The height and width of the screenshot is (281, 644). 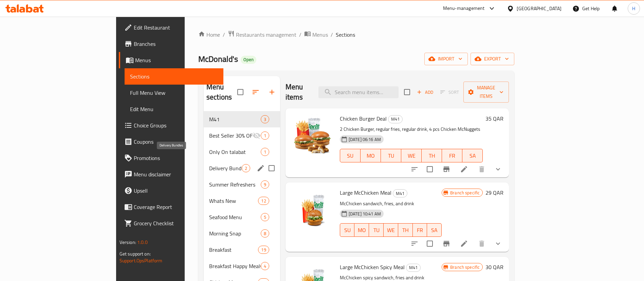 I want to click on svg: Show Choices, so click(x=498, y=244).